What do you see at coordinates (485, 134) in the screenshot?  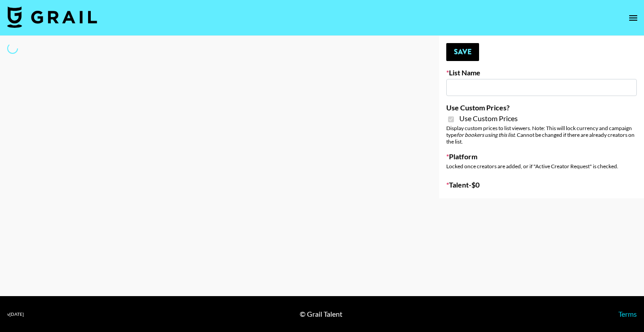 I see `em: for bookers using this list` at bounding box center [485, 134].